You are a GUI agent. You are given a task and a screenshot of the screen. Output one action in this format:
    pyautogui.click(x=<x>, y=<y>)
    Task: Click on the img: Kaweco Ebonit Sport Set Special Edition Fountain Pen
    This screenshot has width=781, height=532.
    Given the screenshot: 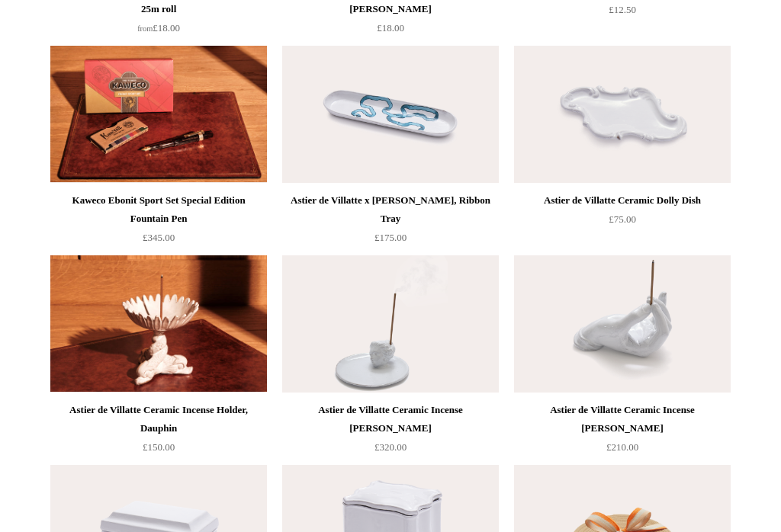 What is the action you would take?
    pyautogui.click(x=159, y=115)
    